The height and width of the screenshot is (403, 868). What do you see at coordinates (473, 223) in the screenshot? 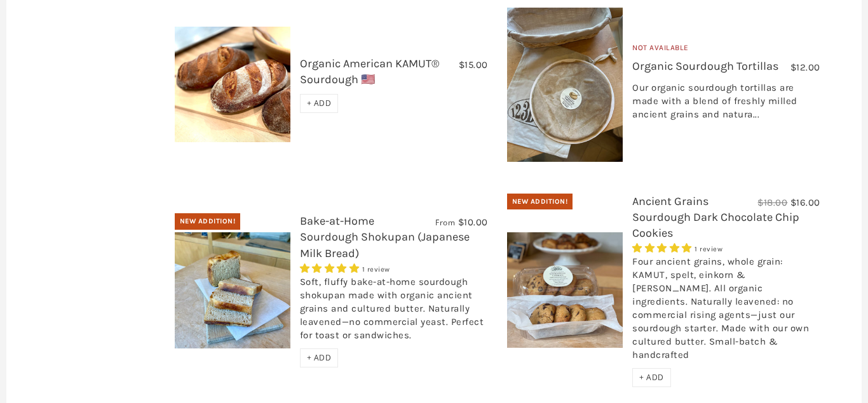
I see `span: $10.00` at bounding box center [473, 223].